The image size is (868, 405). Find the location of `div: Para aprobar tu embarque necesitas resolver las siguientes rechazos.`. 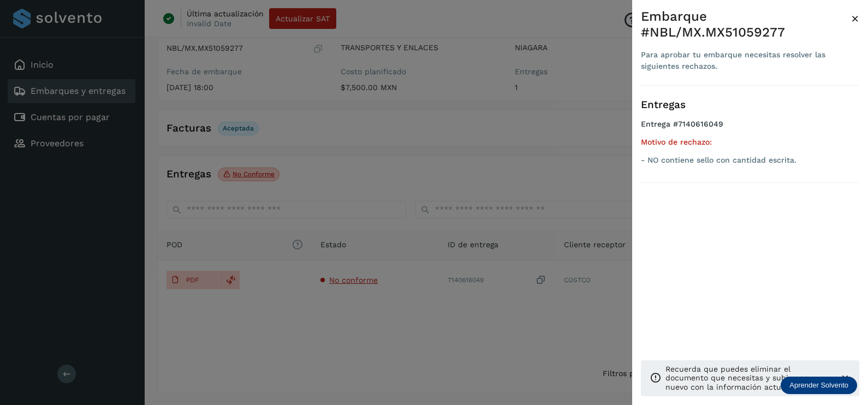

div: Para aprobar tu embarque necesitas resolver las siguientes rechazos. is located at coordinates (746, 61).